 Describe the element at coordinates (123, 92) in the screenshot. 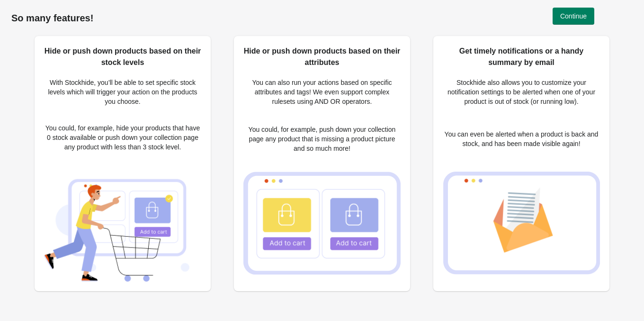

I see `p: With Stockhide, you’ll be able to set specific stock levels which will trigger your action on the...` at that location.